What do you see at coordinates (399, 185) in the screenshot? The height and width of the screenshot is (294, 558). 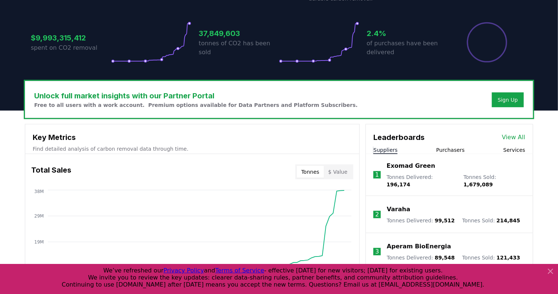 I see `span: 196,174` at bounding box center [399, 185].